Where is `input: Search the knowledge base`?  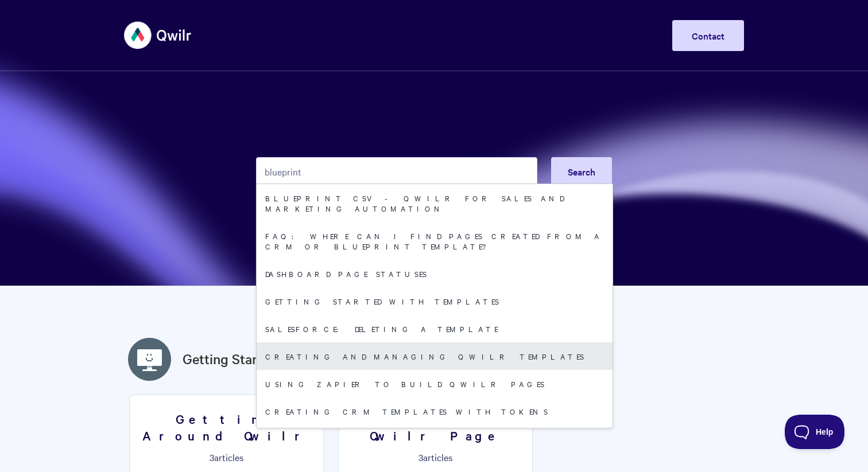
input: Search the knowledge base is located at coordinates (397, 172).